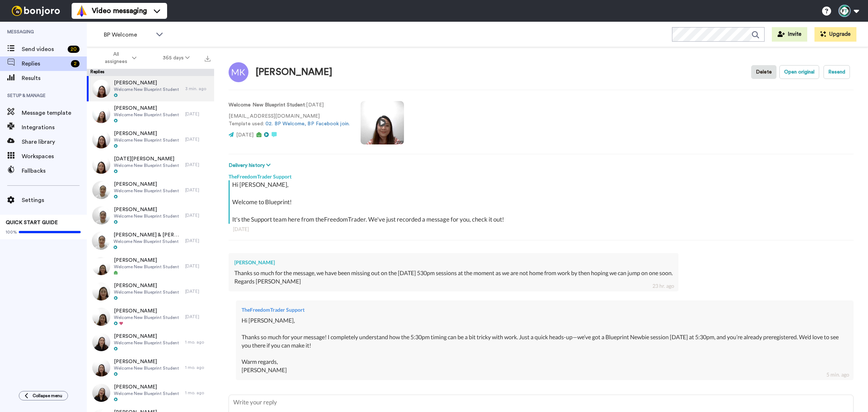  What do you see at coordinates (799, 72) in the screenshot?
I see `button: Open original` at bounding box center [799, 72].